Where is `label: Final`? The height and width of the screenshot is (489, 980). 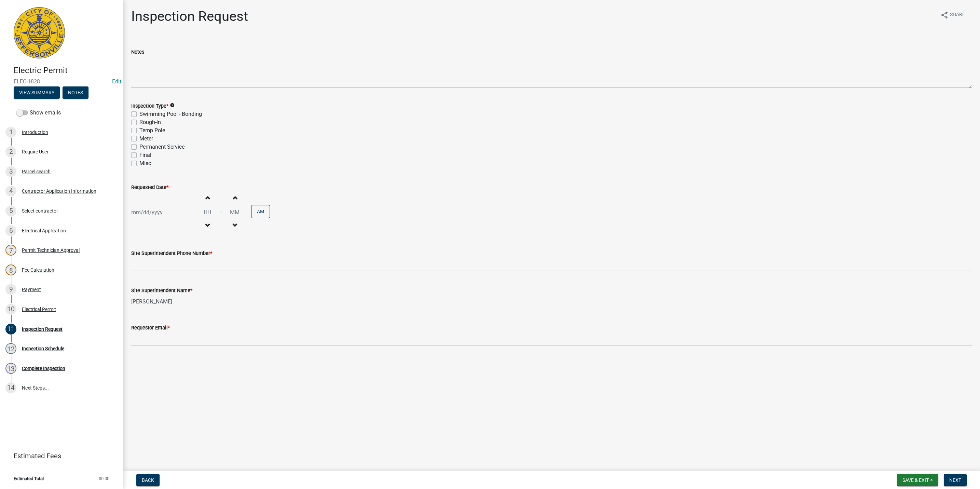
label: Final is located at coordinates (145, 155).